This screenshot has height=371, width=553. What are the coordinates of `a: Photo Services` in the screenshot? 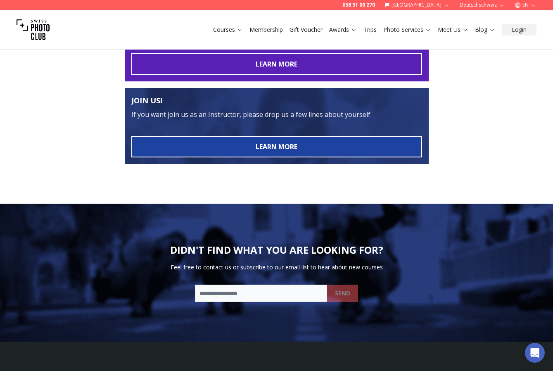 It's located at (407, 30).